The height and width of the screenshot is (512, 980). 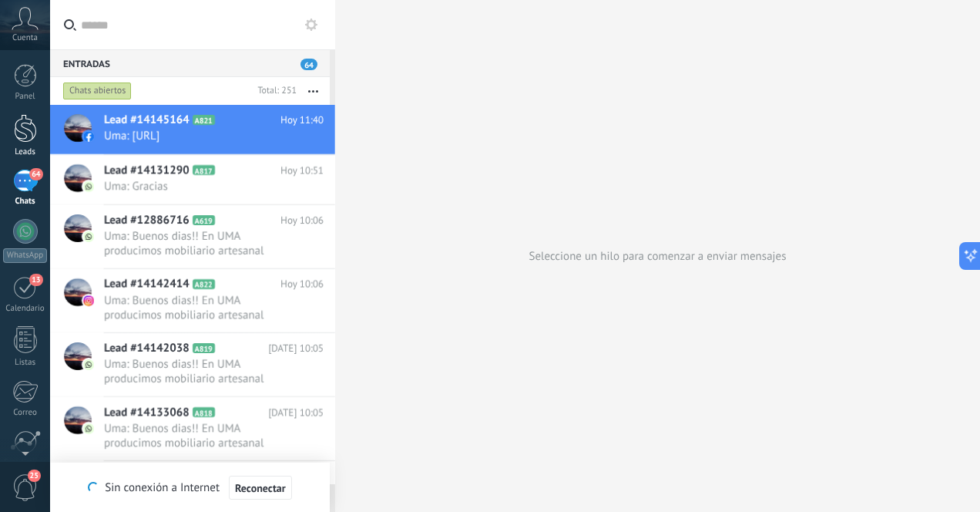 What do you see at coordinates (192, 179) in the screenshot?
I see `a: Lead #14131290 A817 Hoy 10:51 Uma: Gracias` at bounding box center [192, 179].